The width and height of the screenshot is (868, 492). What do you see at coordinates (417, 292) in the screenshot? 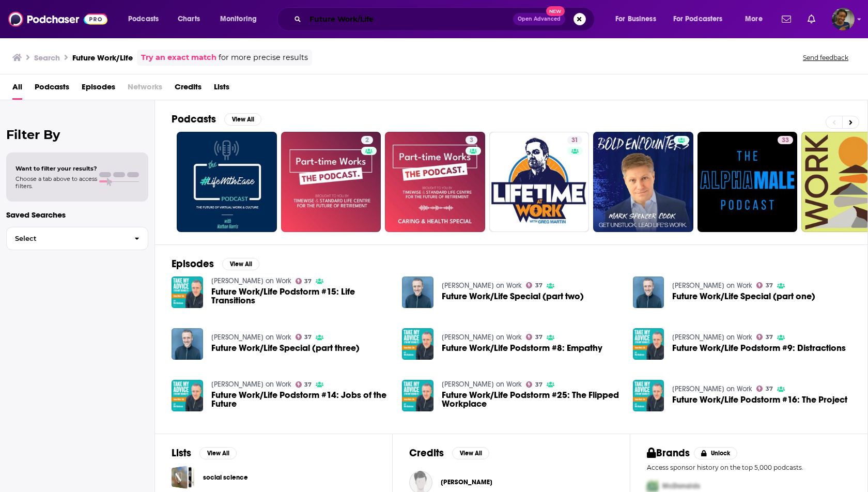
I see `a: Future Work/Life Special (part two)` at bounding box center [417, 292].